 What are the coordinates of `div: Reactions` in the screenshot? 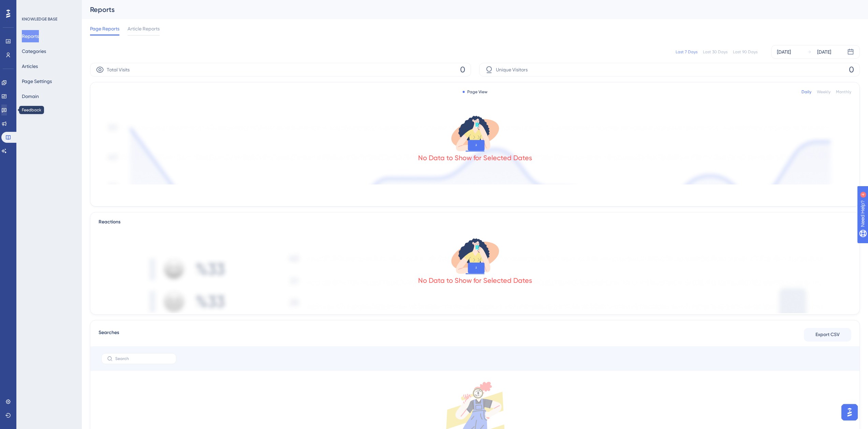 It's located at (475, 222).